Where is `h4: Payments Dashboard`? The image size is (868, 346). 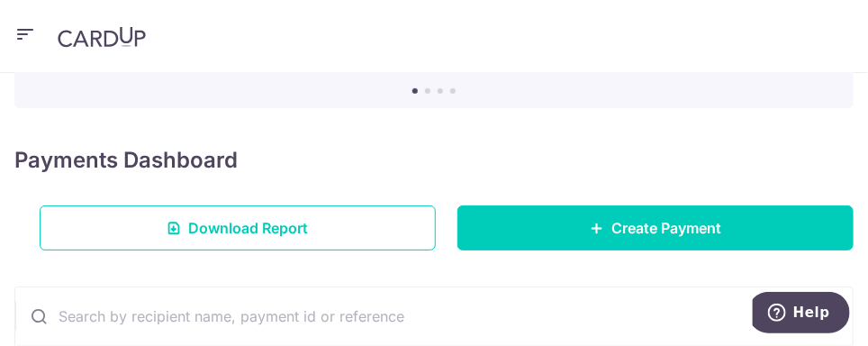 h4: Payments Dashboard is located at coordinates (126, 160).